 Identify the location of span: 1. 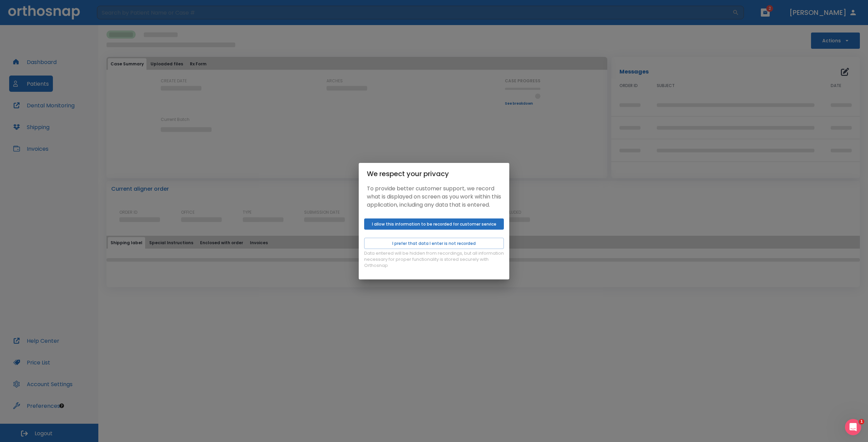
(861, 422).